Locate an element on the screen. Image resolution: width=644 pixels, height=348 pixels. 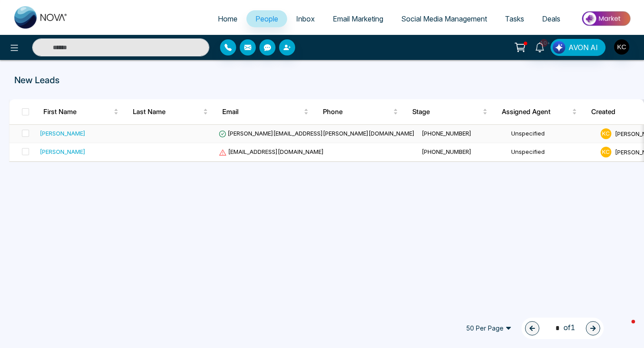
a: Tasks is located at coordinates (514, 19).